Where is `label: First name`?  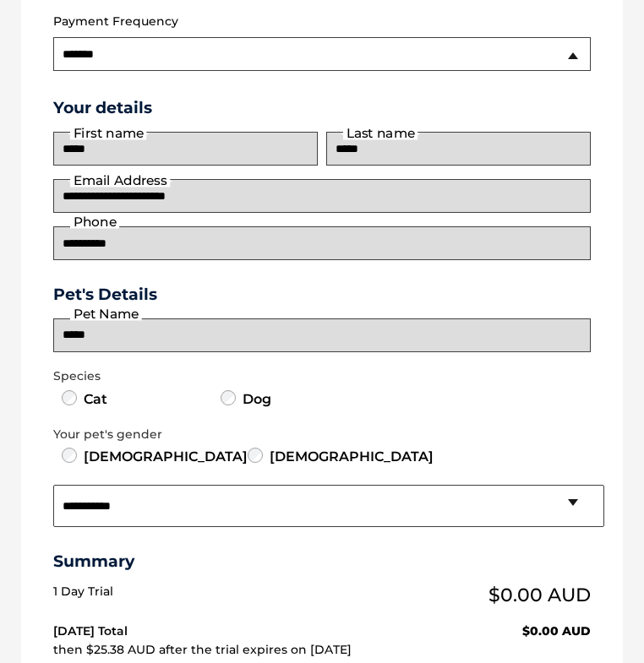 label: First name is located at coordinates (108, 133).